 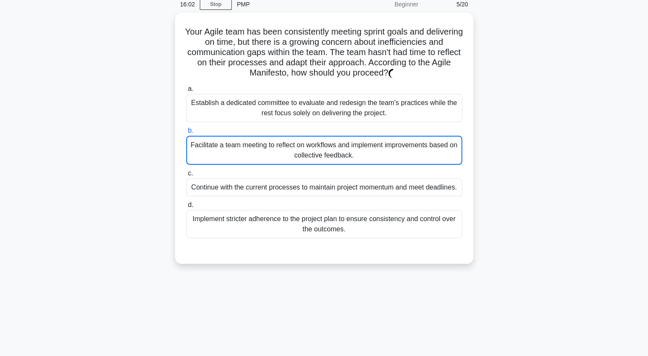 What do you see at coordinates (191, 88) in the screenshot?
I see `span: a.` at bounding box center [191, 88].